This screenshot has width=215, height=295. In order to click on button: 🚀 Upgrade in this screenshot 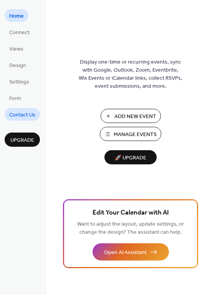, I will do `click(130, 157)`.